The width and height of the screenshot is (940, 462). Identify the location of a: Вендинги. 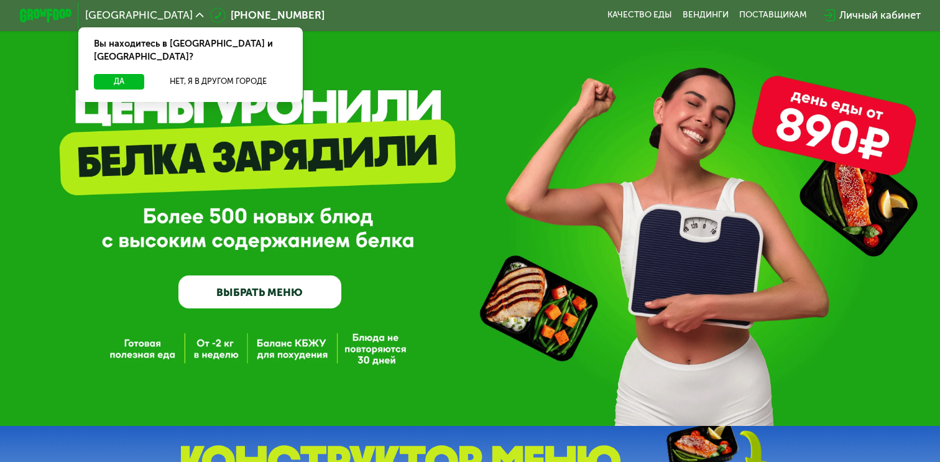
(705, 15).